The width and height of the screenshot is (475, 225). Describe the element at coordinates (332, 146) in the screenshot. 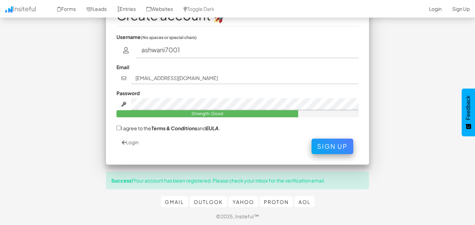

I see `button: Sign Up` at that location.